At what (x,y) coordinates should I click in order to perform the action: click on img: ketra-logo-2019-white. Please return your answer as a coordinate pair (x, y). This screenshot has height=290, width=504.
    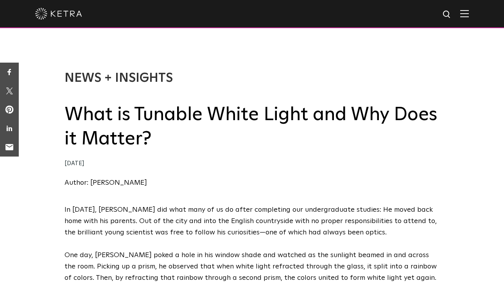
    Looking at the image, I should click on (59, 14).